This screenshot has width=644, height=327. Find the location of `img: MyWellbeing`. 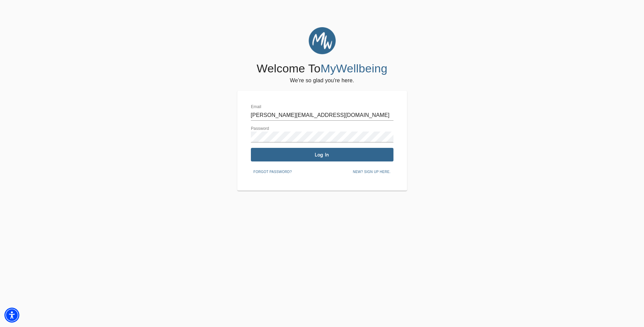

img: MyWellbeing is located at coordinates (322, 41).